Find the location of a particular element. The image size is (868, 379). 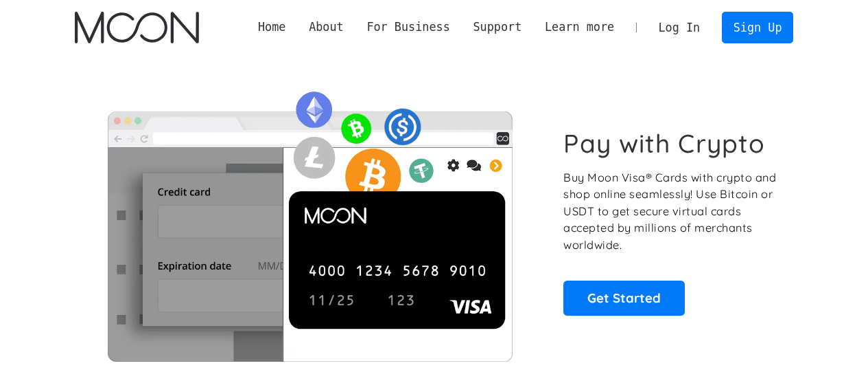

img: Moon Cards let you spend your crypto anywhere Visa is accepted. is located at coordinates (310, 221).